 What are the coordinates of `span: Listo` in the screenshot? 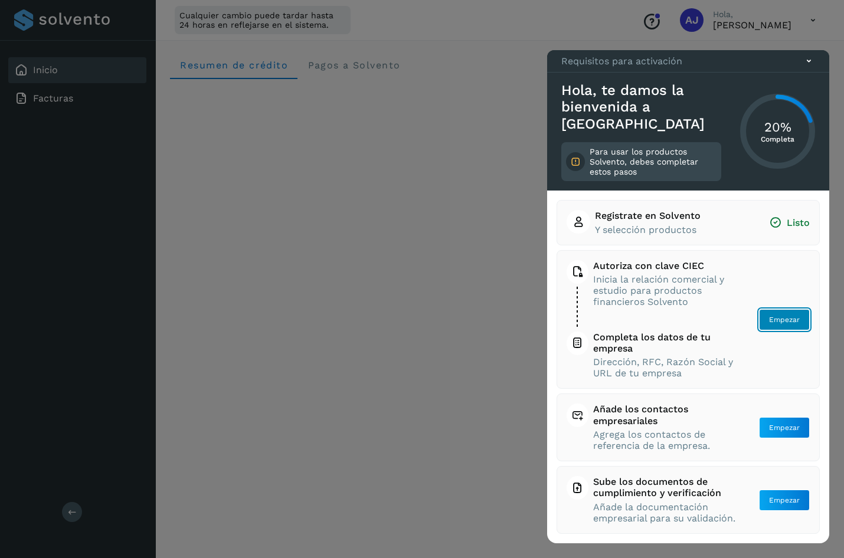 It's located at (789, 222).